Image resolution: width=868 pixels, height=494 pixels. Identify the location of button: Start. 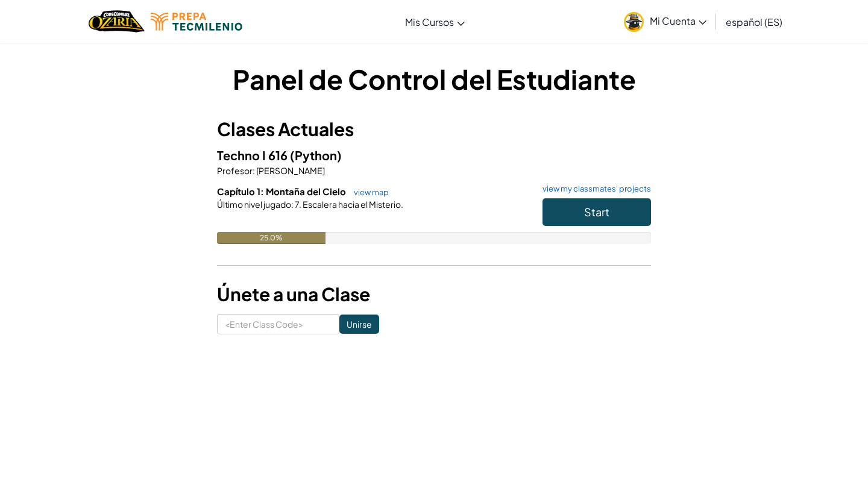
(597, 212).